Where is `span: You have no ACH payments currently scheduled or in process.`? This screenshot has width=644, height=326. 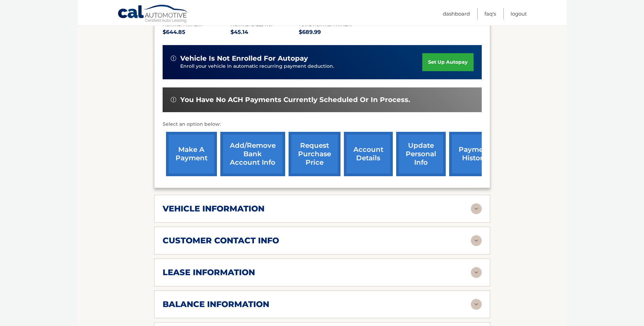 span: You have no ACH payments currently scheduled or in process. is located at coordinates (295, 100).